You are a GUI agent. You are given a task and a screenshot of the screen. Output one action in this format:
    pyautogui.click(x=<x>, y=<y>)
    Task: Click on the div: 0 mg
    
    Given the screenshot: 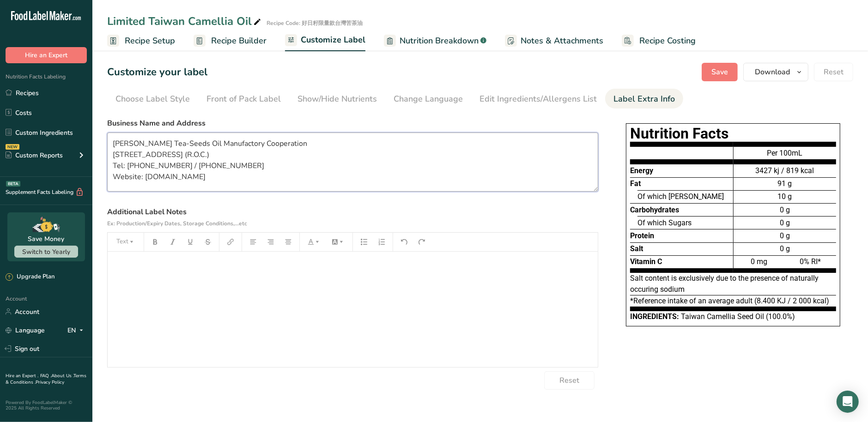 What is the action you would take?
    pyautogui.click(x=759, y=262)
    